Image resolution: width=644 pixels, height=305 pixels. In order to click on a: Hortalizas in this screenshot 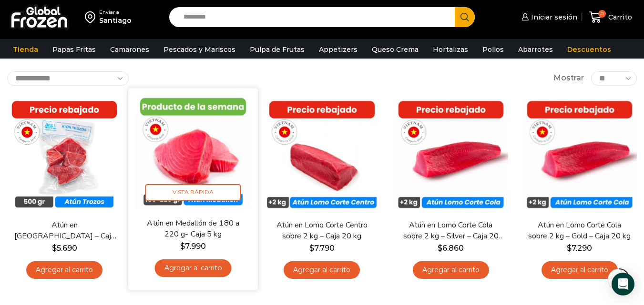, I will do `click(450, 49)`.